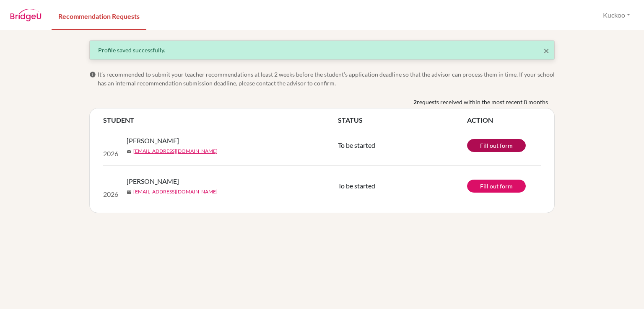 The image size is (644, 309). I want to click on img: BridgeU logo, so click(26, 15).